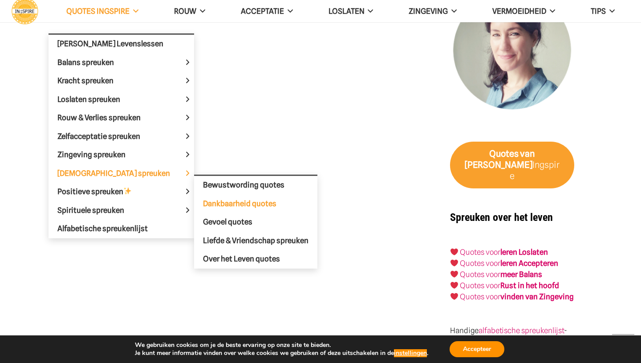 This screenshot has width=641, height=363. What do you see at coordinates (598, 11) in the screenshot?
I see `span: TIPS` at bounding box center [598, 11].